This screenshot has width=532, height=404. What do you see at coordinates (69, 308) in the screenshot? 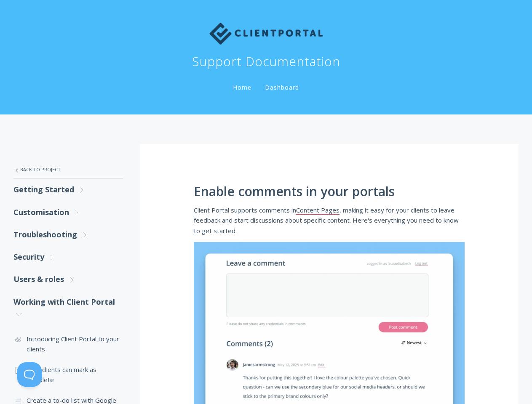
I see `a: Working with Client Portal` at bounding box center [69, 308].